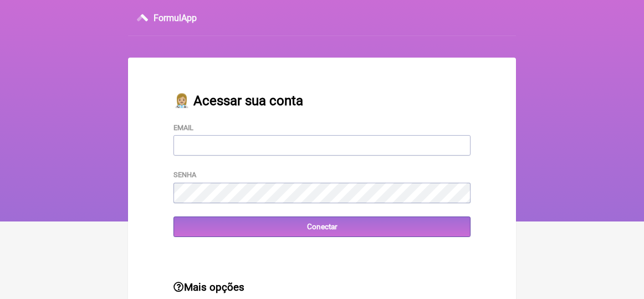 This screenshot has width=644, height=299. Describe the element at coordinates (185, 175) in the screenshot. I see `label: Senha` at that location.